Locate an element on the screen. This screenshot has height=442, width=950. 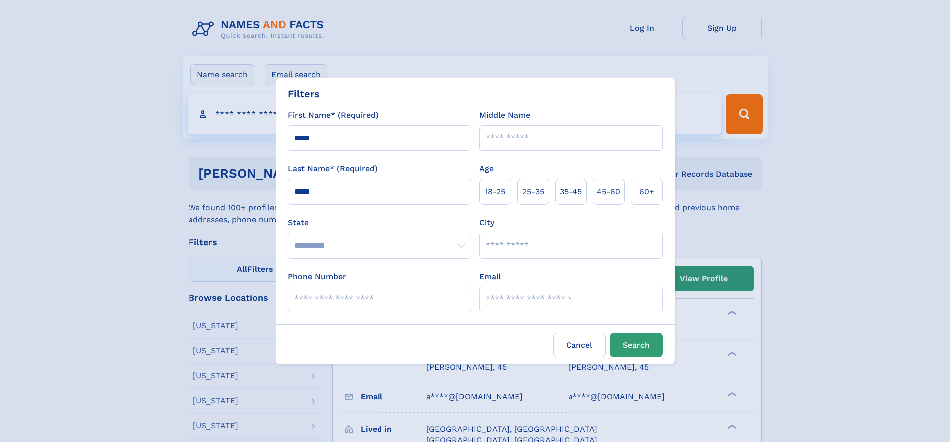
label: City is located at coordinates (487, 223).